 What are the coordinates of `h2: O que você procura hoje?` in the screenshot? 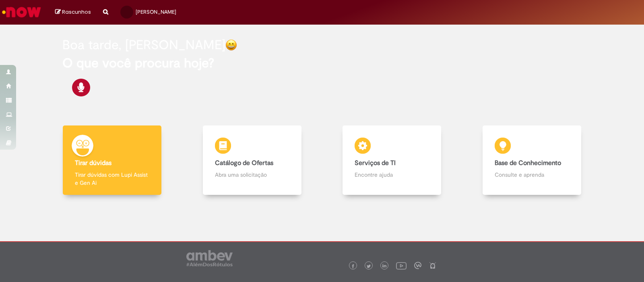 It's located at (322, 63).